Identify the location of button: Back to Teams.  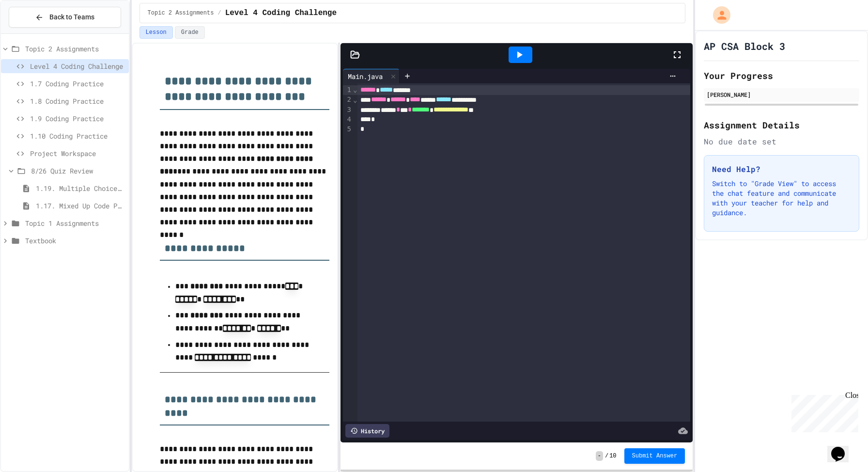
(64, 17).